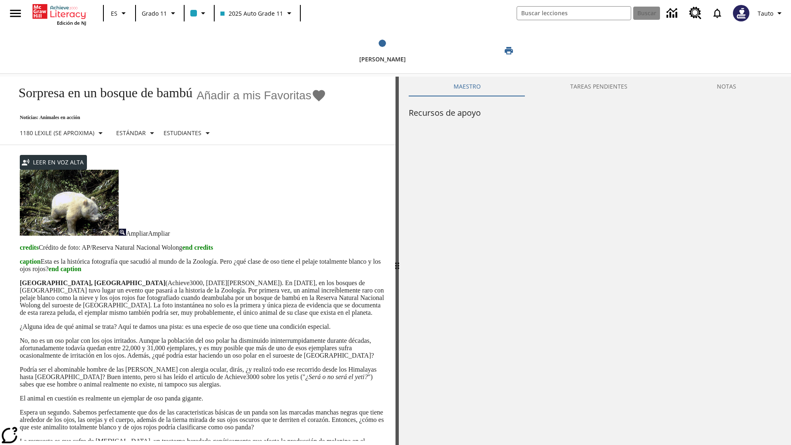  Describe the element at coordinates (382, 51) in the screenshot. I see `button: Lee step 1 of 1` at that location.